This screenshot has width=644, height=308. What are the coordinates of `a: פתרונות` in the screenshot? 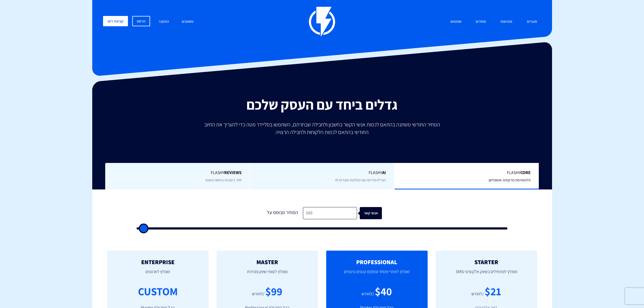 It's located at (507, 21).